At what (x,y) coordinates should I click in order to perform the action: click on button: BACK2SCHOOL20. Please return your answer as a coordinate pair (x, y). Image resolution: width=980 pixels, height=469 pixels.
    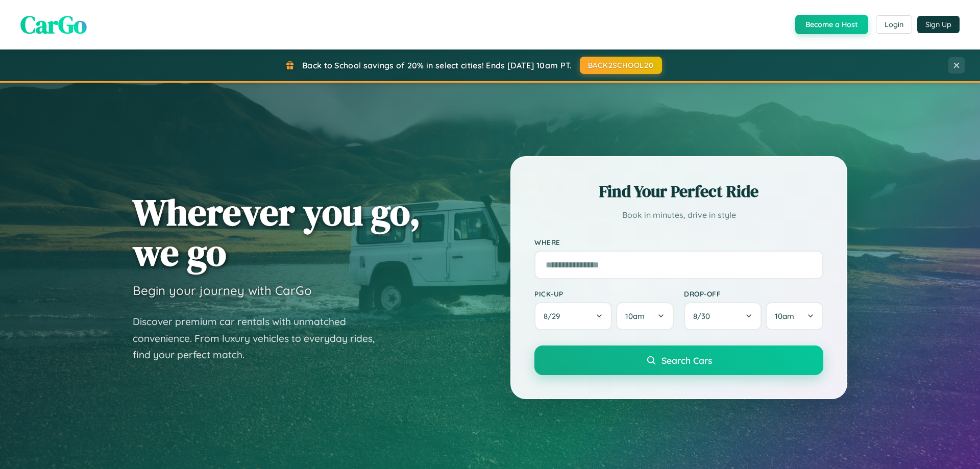
    Looking at the image, I should click on (620, 65).